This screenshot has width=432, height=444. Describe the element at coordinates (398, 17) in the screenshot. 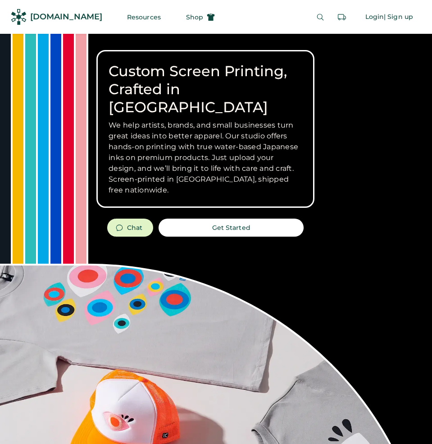

I see `div: | Sign up` at that location.